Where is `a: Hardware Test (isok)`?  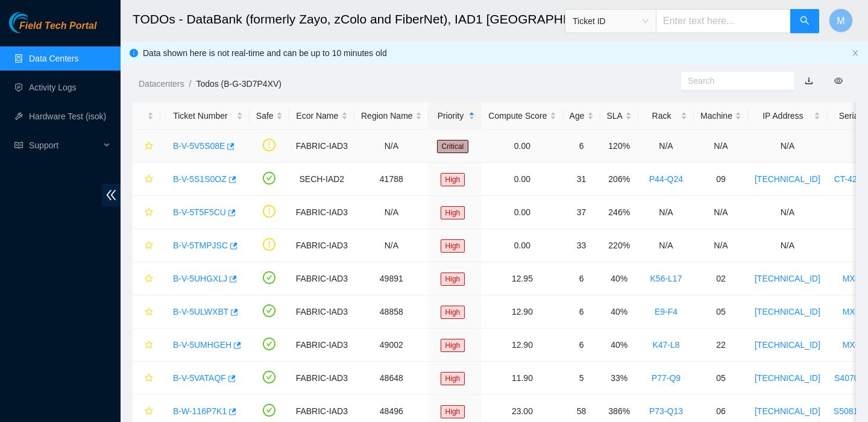 a: Hardware Test (isok) is located at coordinates (68, 116).